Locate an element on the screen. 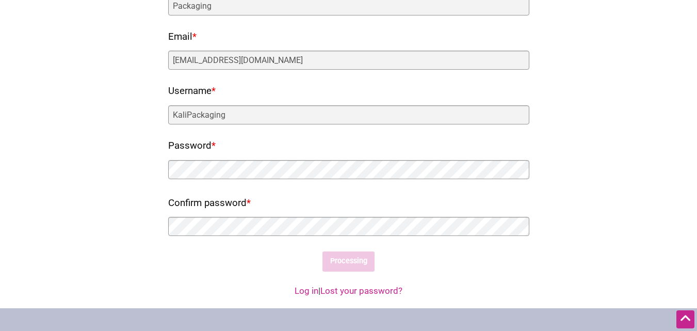 Image resolution: width=697 pixels, height=331 pixels. label: Username is located at coordinates (192, 91).